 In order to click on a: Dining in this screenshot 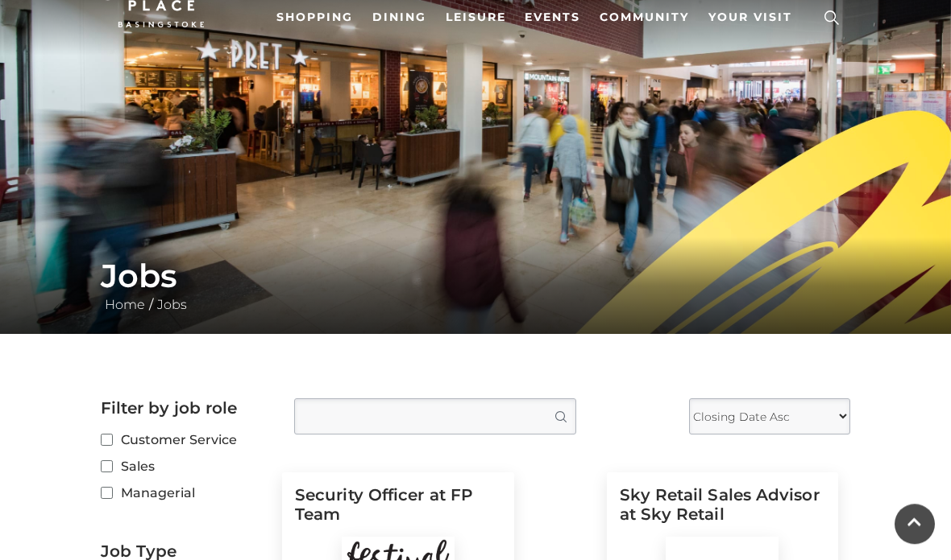, I will do `click(399, 17)`.